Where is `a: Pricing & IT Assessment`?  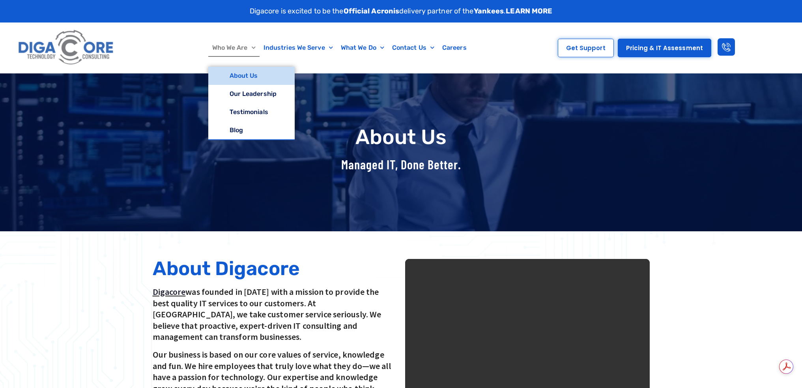 a: Pricing & IT Assessment is located at coordinates (664, 48).